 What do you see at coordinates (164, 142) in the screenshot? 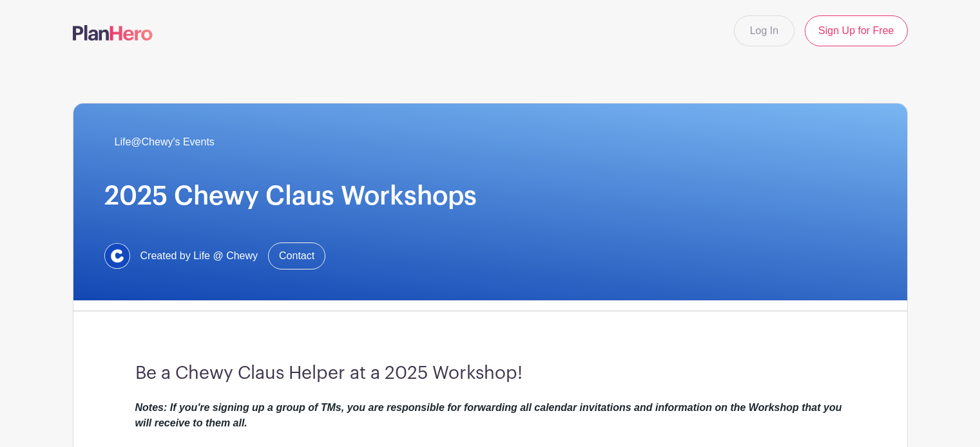
I see `span: Life@Chewy's Events` at bounding box center [164, 142].